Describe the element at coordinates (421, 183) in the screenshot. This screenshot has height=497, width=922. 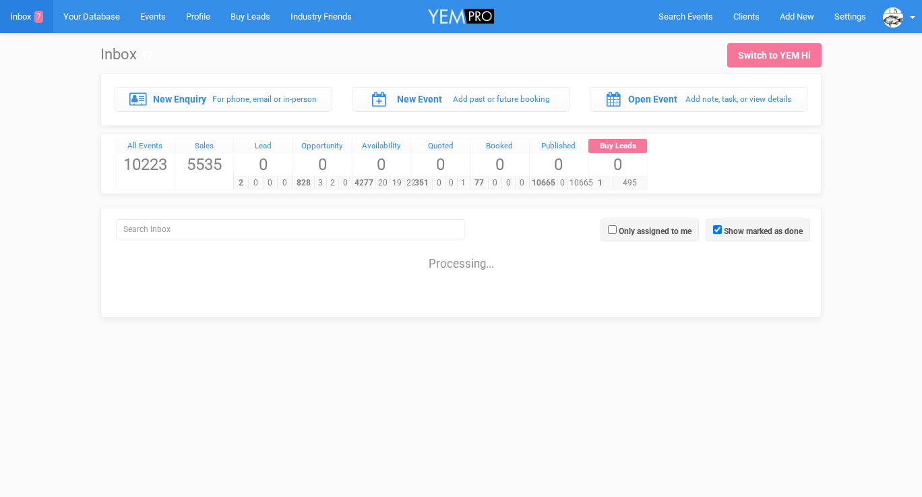
I see `span: 351` at that location.